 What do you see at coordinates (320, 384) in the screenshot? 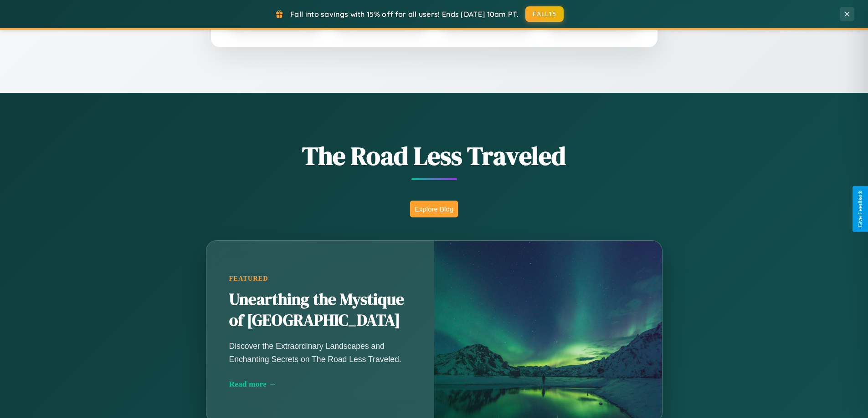
I see `div: Read more →` at bounding box center [320, 384].